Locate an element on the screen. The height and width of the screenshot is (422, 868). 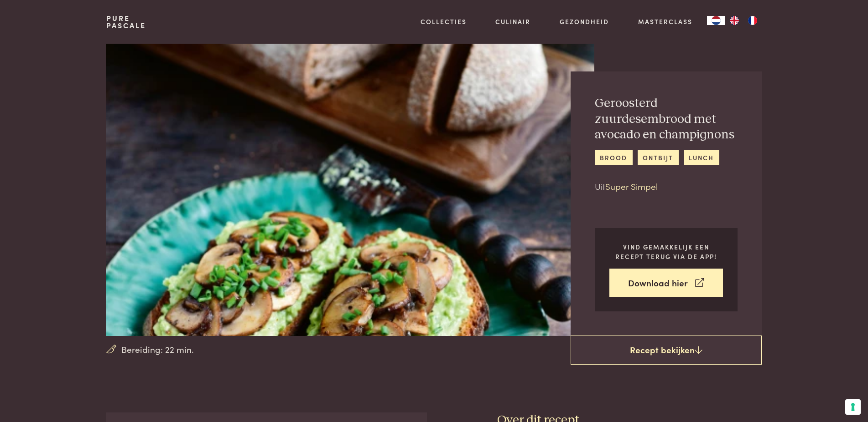
a: PurePascale is located at coordinates (126, 22).